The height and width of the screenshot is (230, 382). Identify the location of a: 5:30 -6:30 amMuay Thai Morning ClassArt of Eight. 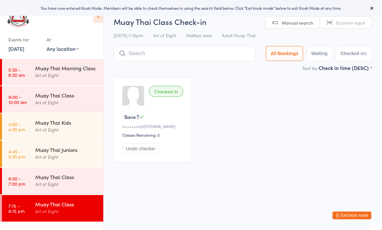
(52, 72).